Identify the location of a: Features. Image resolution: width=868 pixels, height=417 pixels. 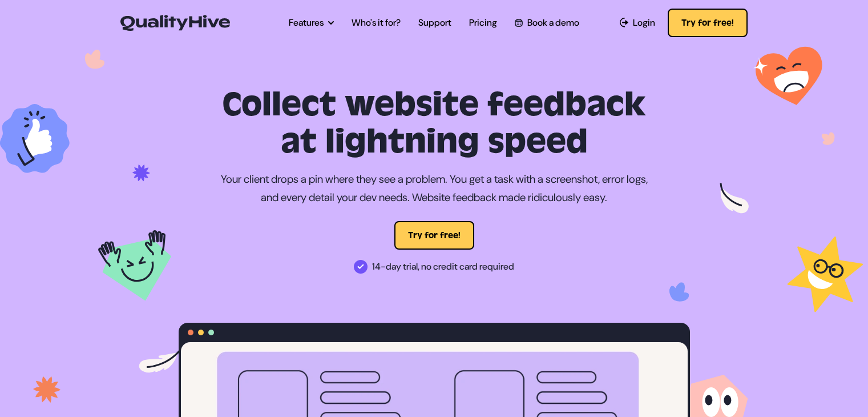
(311, 23).